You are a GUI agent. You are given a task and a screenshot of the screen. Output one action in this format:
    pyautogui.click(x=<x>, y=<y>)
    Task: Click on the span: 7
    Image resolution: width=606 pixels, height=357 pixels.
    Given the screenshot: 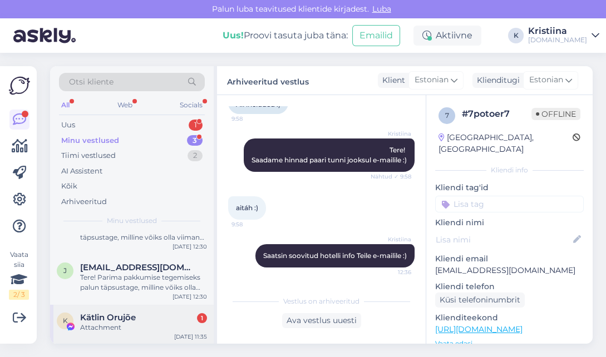 What is the action you would take?
    pyautogui.click(x=447, y=115)
    